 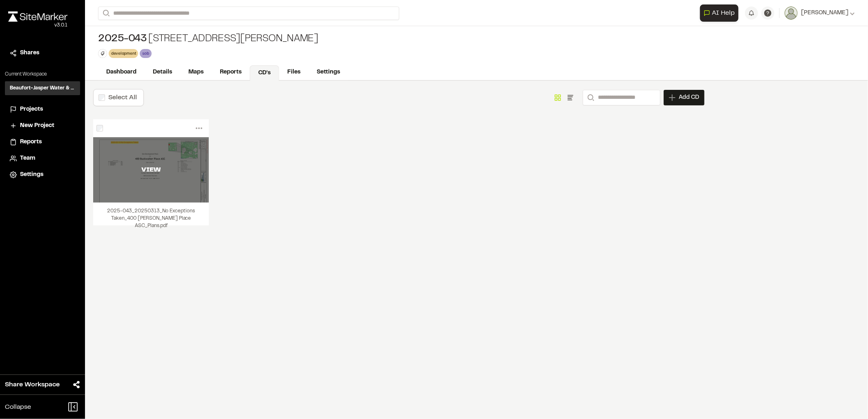 What do you see at coordinates (196, 72) in the screenshot?
I see `a: Maps` at bounding box center [196, 72].